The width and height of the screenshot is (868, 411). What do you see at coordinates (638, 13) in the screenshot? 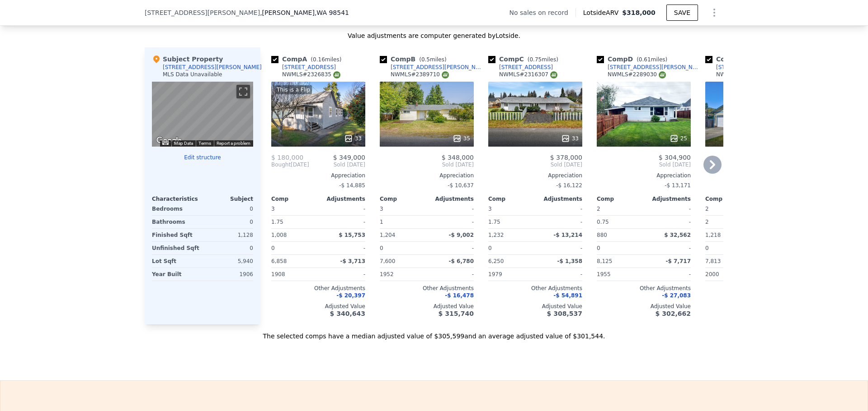
I see `span: $318,000` at bounding box center [638, 13].